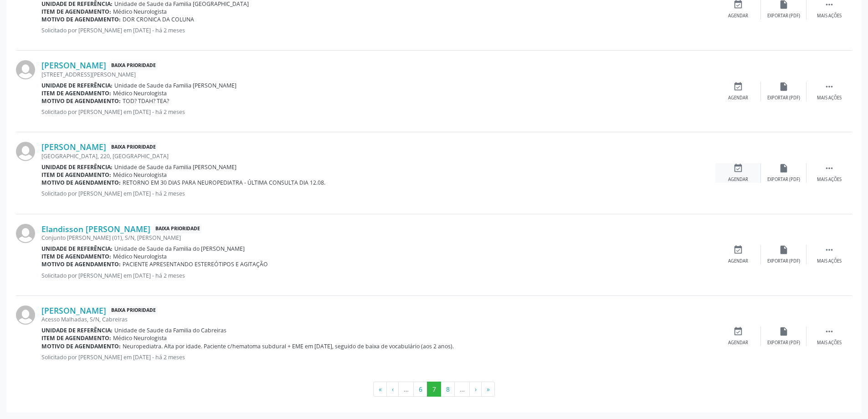 Image resolution: width=868 pixels, height=419 pixels. Describe the element at coordinates (434, 389) in the screenshot. I see `button: Go to page 7` at that location.